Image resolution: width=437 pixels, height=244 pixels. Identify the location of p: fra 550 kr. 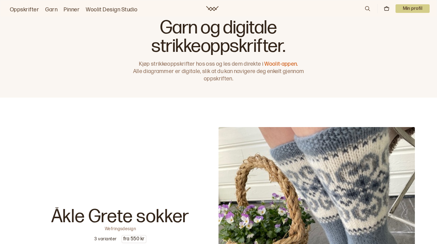
(134, 239).